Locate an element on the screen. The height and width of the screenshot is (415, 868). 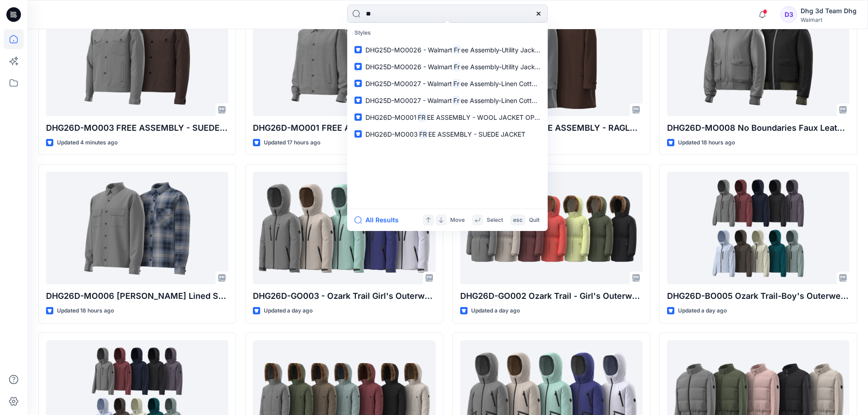
p: DHG26D-GO002 Ozark Trail - Girl's Outerwear-Parka Jkt Opt.2 is located at coordinates (552, 296).